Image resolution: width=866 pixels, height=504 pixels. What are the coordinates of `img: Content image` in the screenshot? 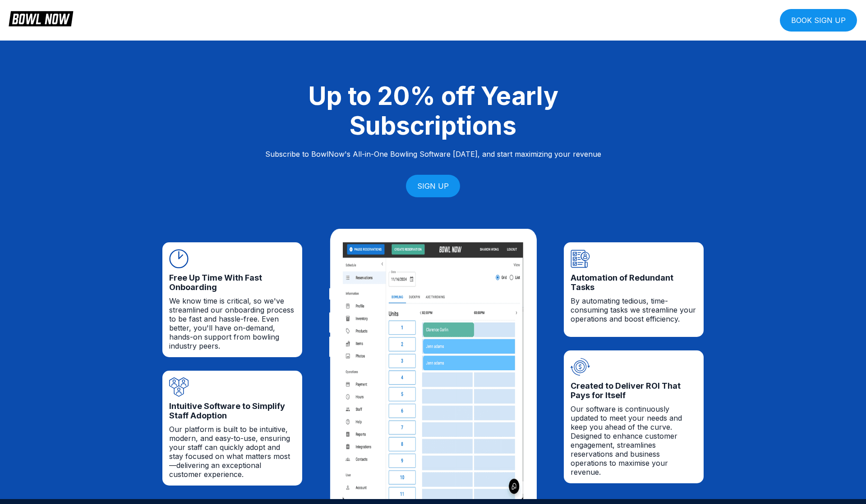 It's located at (433, 371).